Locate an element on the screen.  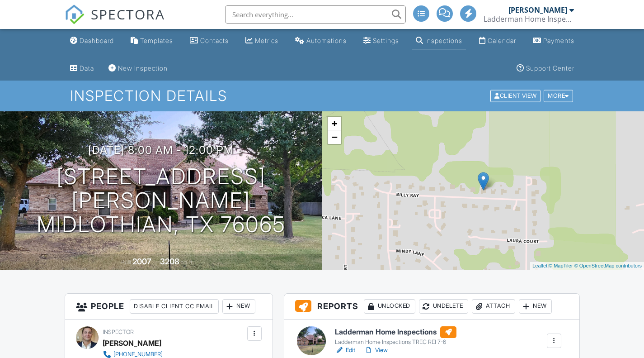
a: Client View is located at coordinates (516, 95).